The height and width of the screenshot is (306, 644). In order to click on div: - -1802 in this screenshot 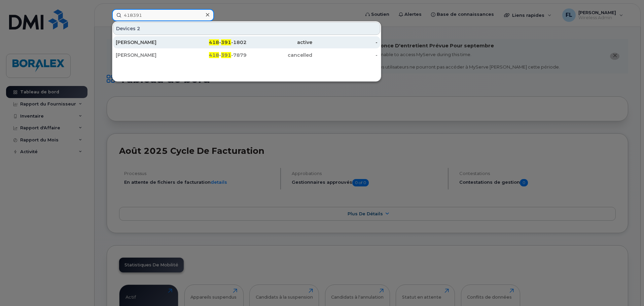, I will do `click(214, 42)`.